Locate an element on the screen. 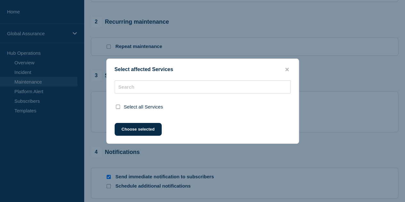 The width and height of the screenshot is (405, 202). button: Choose selected is located at coordinates (138, 129).